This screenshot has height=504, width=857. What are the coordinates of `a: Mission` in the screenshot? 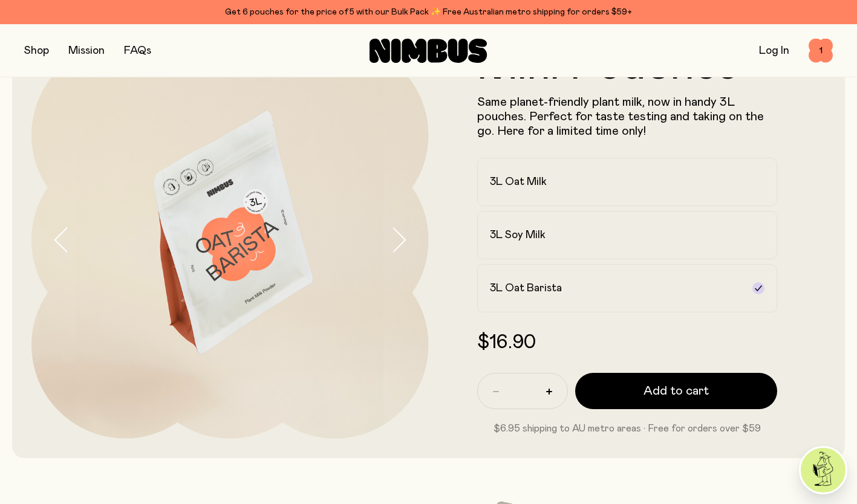 It's located at (87, 51).